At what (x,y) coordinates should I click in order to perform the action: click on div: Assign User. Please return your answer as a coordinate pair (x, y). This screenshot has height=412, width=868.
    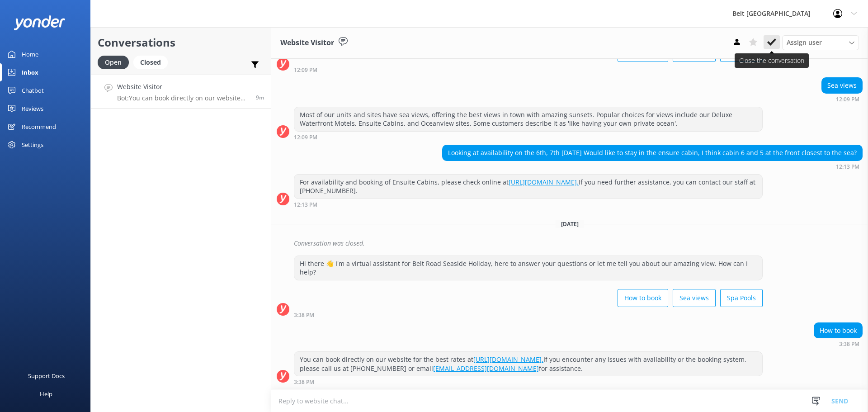
    Looking at the image, I should click on (821, 42).